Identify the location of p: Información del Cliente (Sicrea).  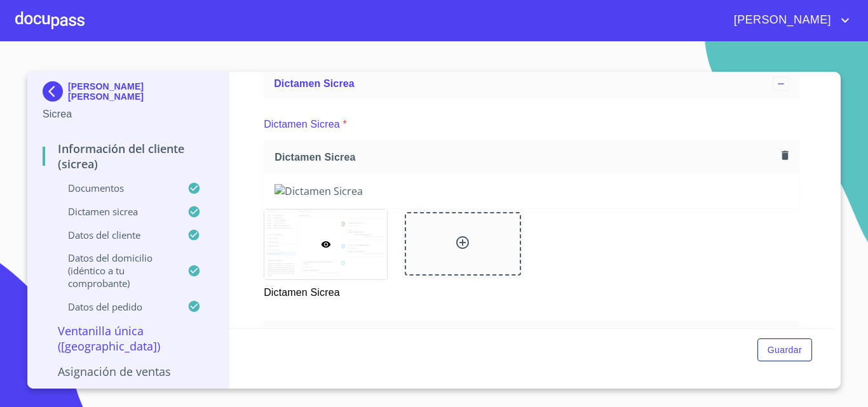
(128, 156).